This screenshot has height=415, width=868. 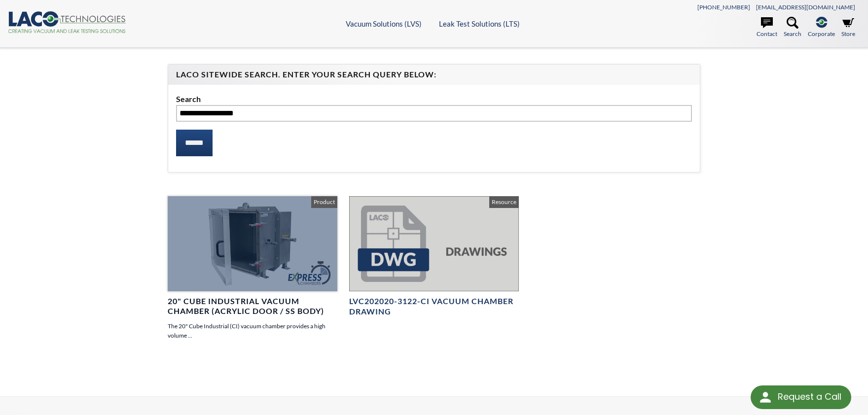 I want to click on p: The 20" Cube Industrial (CI) vacuum chamber provides a high volume ..., so click(x=253, y=331).